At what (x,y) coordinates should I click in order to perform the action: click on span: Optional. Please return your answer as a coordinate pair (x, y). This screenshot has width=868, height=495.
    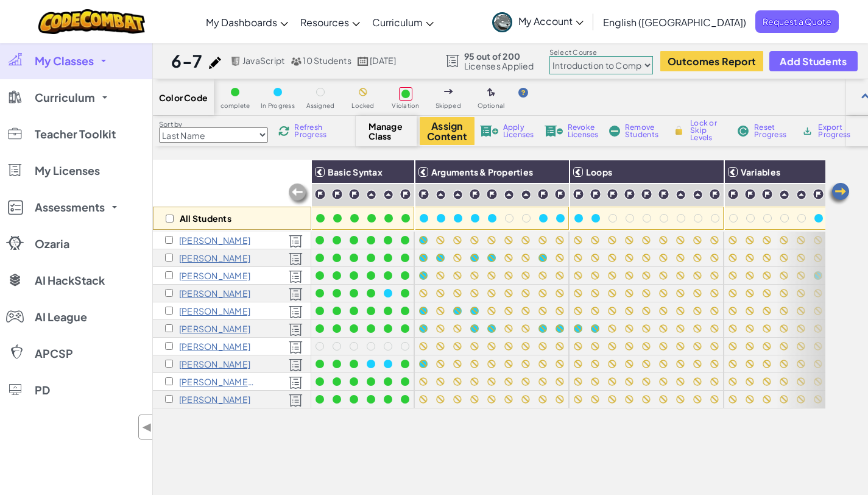
    Looking at the image, I should click on (491, 106).